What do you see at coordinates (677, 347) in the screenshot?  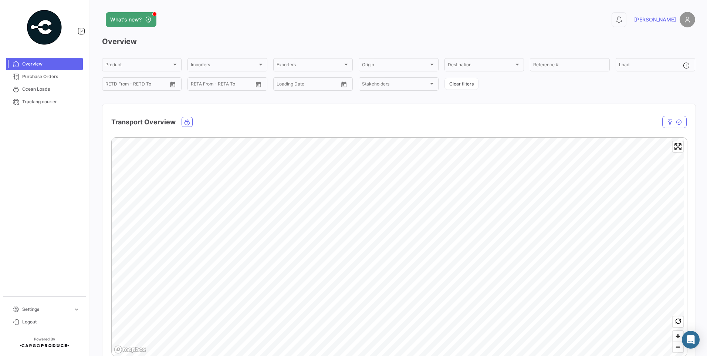 I see `span: Zoom out` at bounding box center [677, 347].